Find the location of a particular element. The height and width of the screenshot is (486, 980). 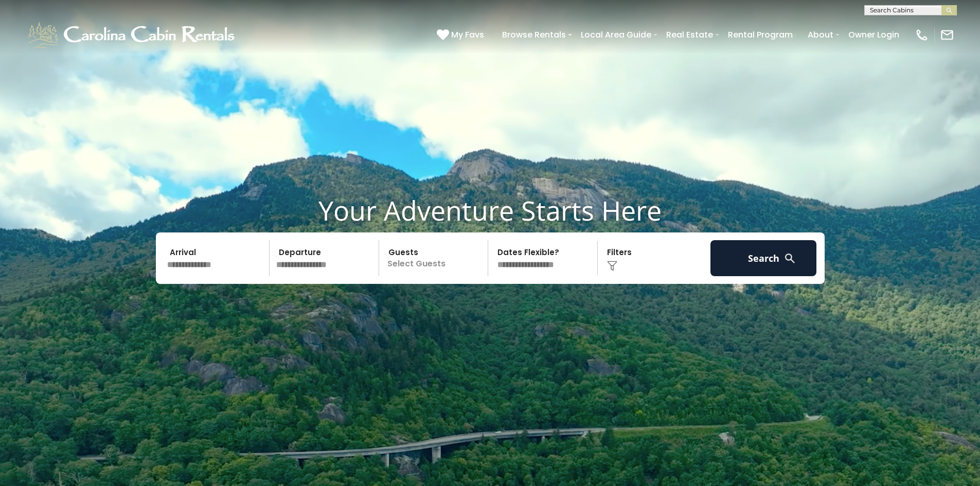

p: Select Guests is located at coordinates (435, 258).